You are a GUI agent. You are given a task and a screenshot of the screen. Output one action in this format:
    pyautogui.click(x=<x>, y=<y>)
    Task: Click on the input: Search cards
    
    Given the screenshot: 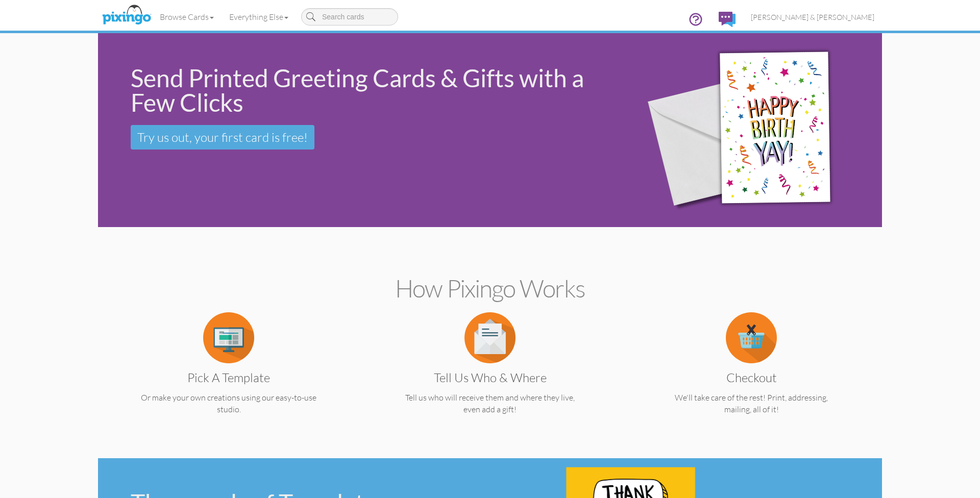 What is the action you would take?
    pyautogui.click(x=350, y=17)
    